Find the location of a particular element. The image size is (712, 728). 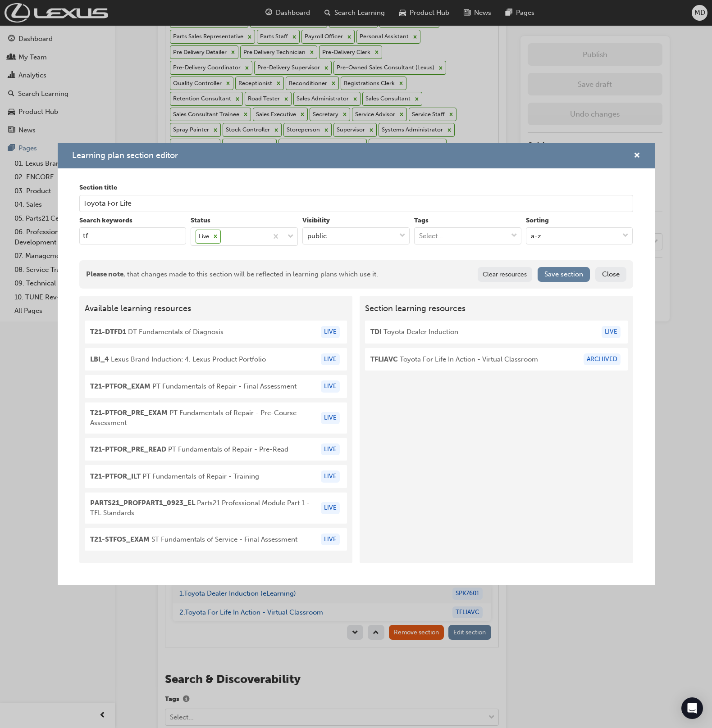

div: a-z is located at coordinates (536, 236).